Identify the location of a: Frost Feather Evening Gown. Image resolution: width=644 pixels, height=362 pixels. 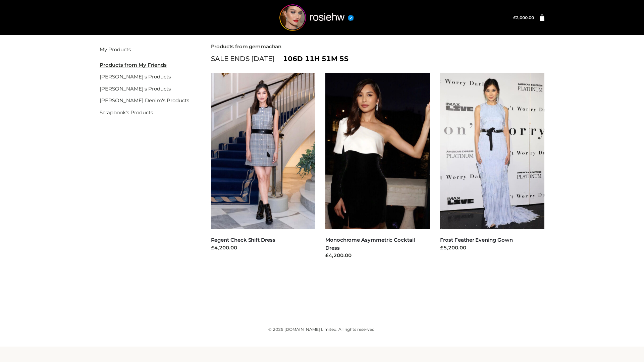
(477, 240).